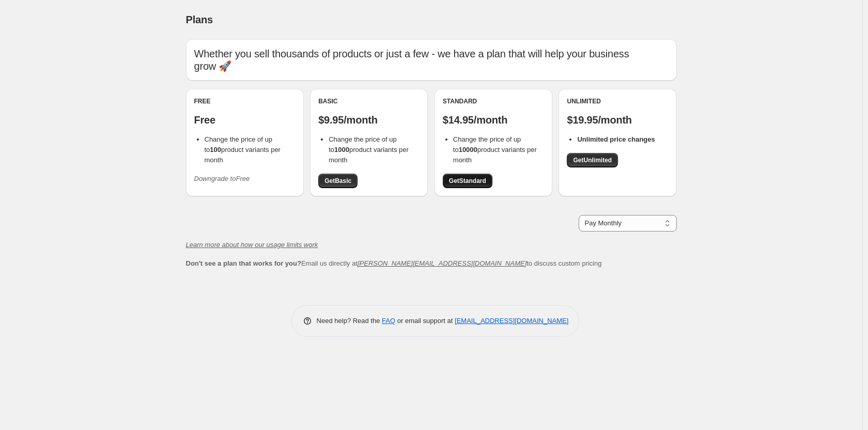 The width and height of the screenshot is (868, 430). I want to click on a: GetStandard, so click(467, 181).